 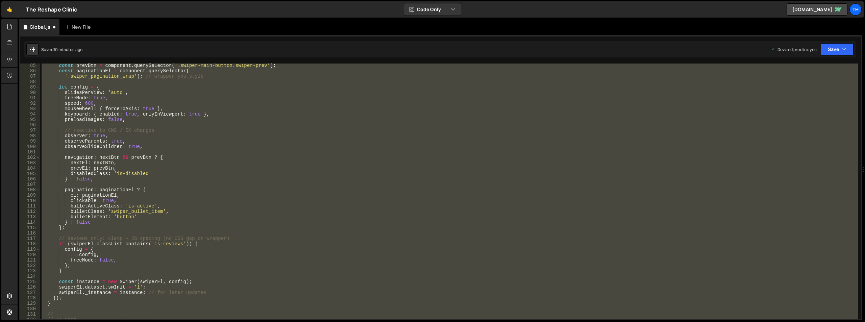 What do you see at coordinates (30, 244) in the screenshot?
I see `div: 118` at bounding box center [30, 244].